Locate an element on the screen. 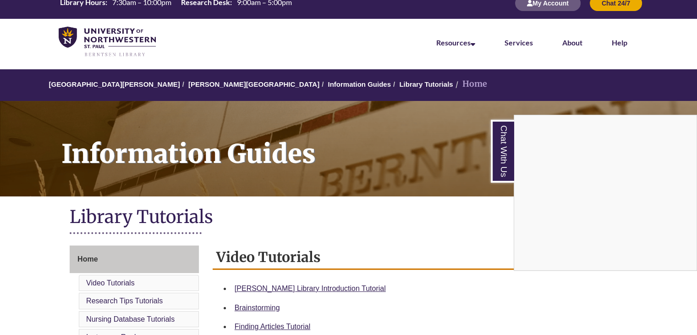  a: Services is located at coordinates (519, 42).